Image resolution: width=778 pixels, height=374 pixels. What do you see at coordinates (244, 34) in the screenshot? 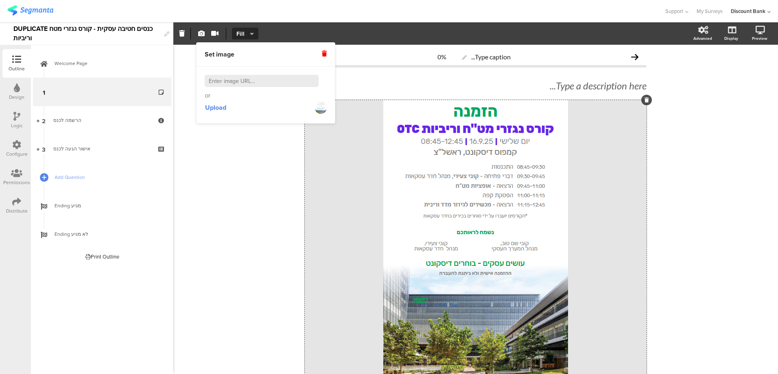
I see `span: Fill` at bounding box center [244, 34].